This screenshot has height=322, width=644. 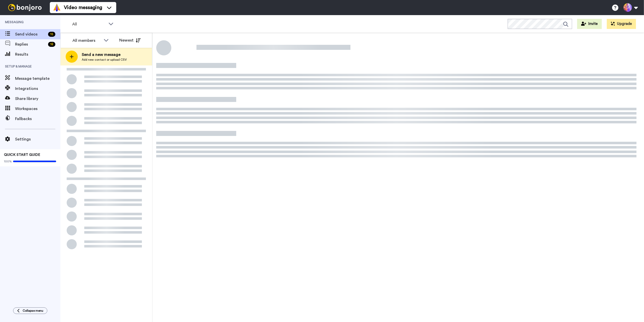 I want to click on span: Collapse menu, so click(x=33, y=311).